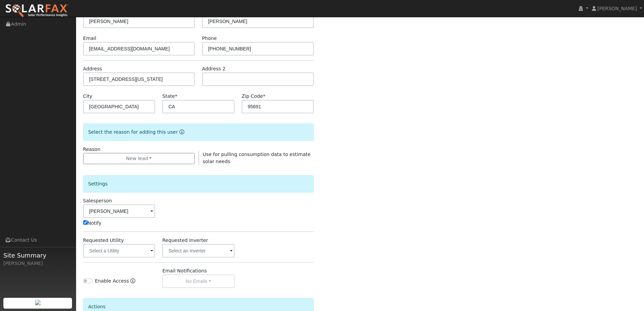 The height and width of the screenshot is (311, 644). I want to click on label: Email Notifications, so click(184, 271).